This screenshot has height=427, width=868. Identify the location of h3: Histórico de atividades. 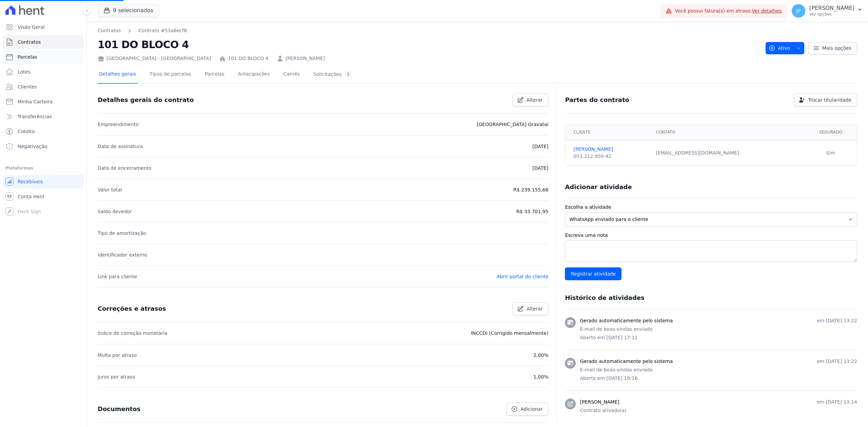
(604, 298).